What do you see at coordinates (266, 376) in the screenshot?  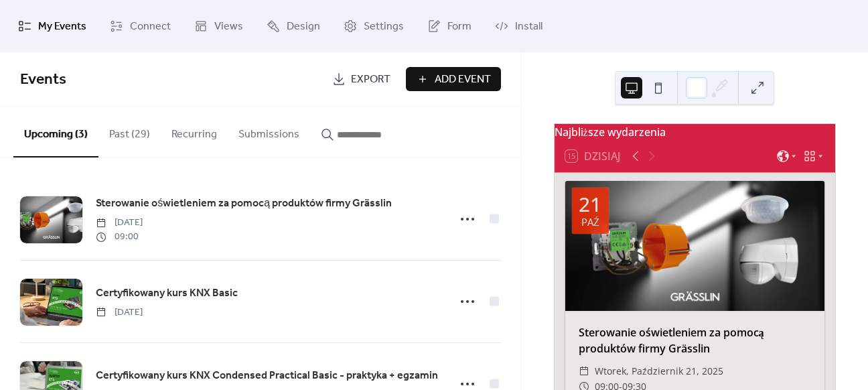 I see `span: Certyfikowany kurs KNX Condensed Practical Basic - praktyka + egzamin` at bounding box center [266, 376].